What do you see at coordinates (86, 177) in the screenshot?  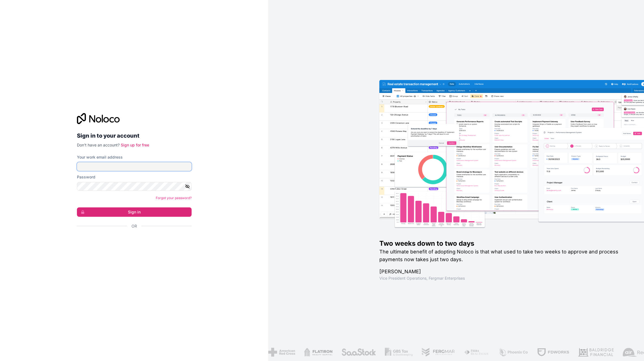 I see `label: Password` at bounding box center [86, 177].